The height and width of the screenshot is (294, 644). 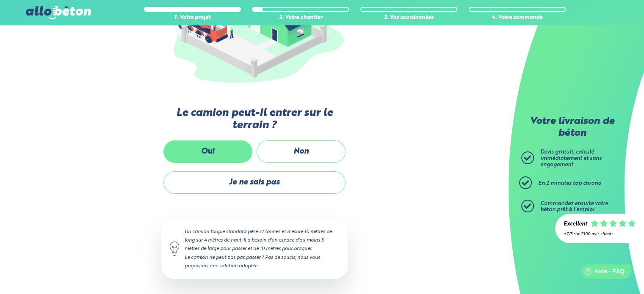 What do you see at coordinates (517, 18) in the screenshot?
I see `div: 4. Votre commande` at bounding box center [517, 18].